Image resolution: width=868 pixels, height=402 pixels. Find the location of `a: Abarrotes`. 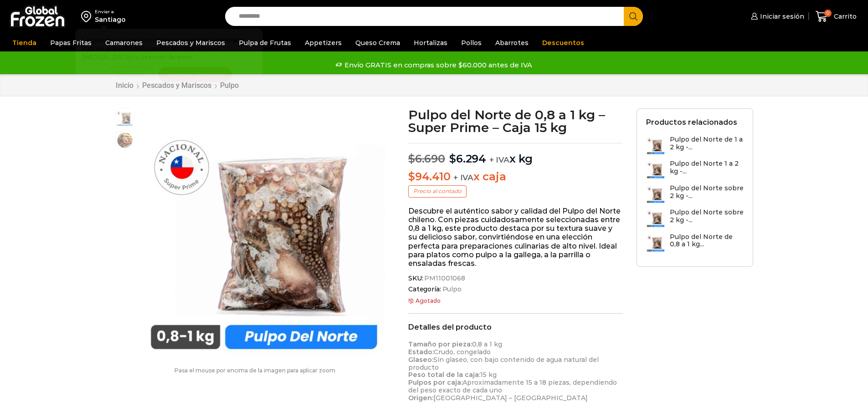

a: Abarrotes is located at coordinates (512, 43).